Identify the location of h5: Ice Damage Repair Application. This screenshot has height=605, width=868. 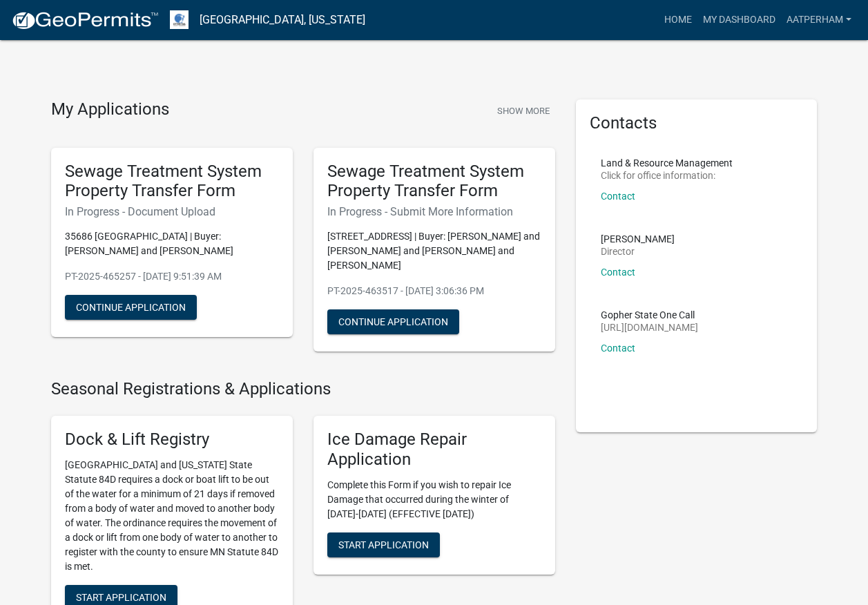
(434, 450).